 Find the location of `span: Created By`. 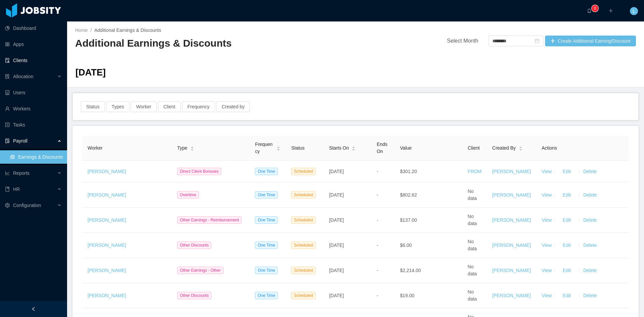

span: Created By is located at coordinates (504, 148).